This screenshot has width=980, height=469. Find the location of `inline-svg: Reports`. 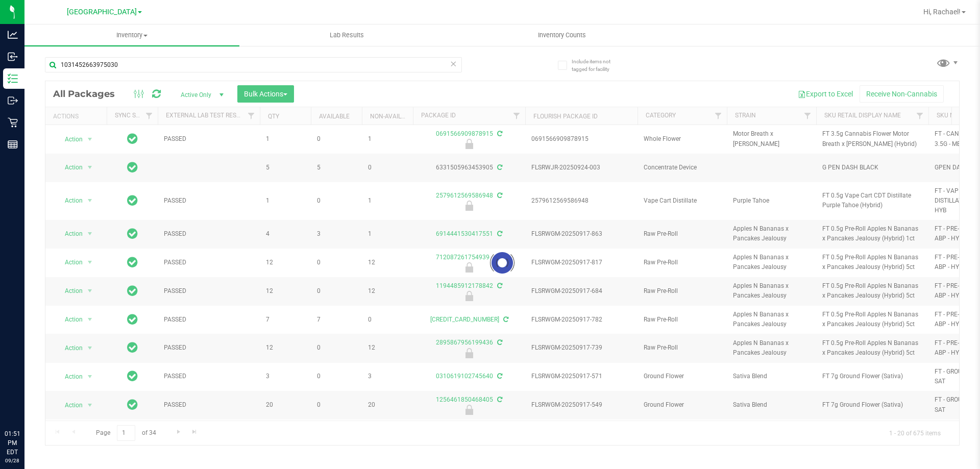

inline-svg: Reports is located at coordinates (13, 145).